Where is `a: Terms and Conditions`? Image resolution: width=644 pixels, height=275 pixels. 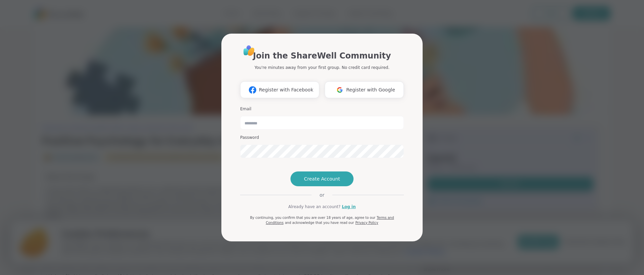 a: Terms and Conditions is located at coordinates (330, 220).